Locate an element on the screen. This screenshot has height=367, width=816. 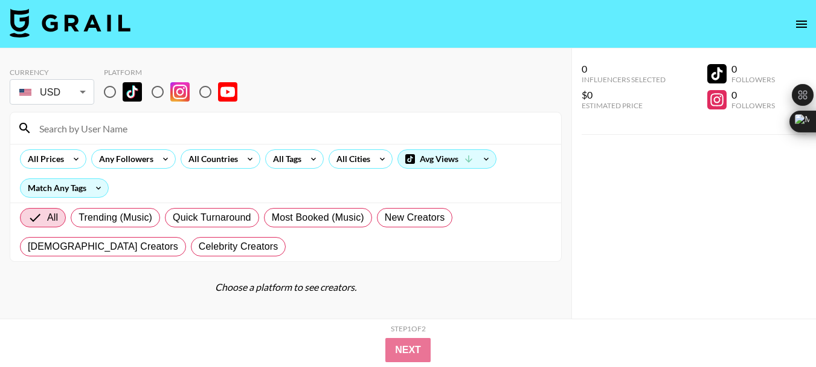
img: TikTok is located at coordinates (132, 92).